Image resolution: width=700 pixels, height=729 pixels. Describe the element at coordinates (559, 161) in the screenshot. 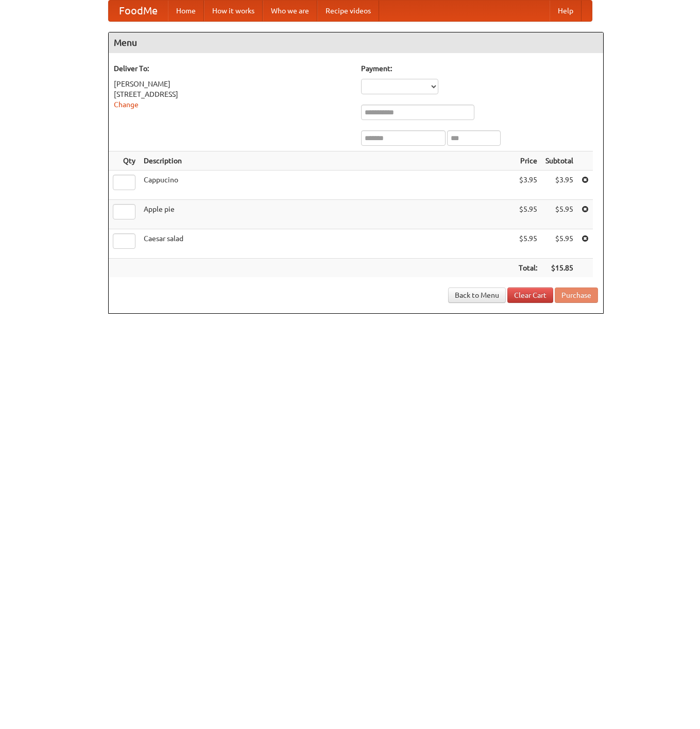

I see `th: Subtotal` at that location.